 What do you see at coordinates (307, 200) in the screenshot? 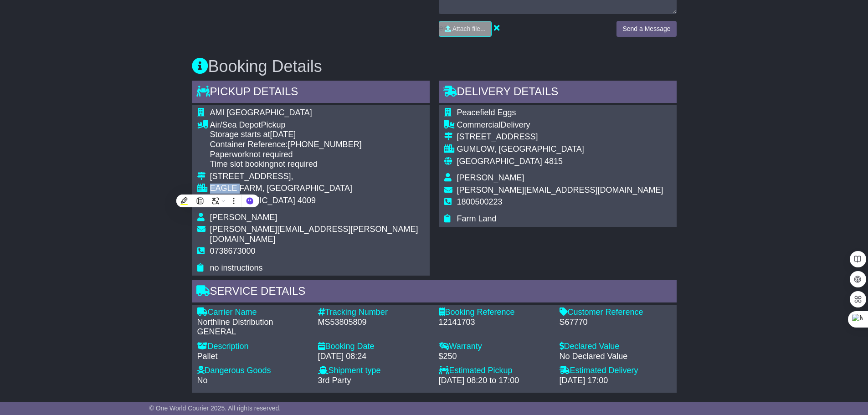
I see `span: 4009` at bounding box center [307, 200].